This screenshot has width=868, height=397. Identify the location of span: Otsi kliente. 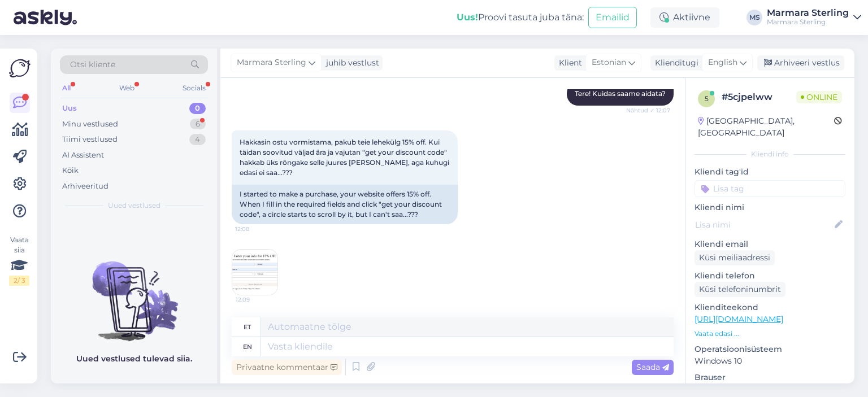
(92, 65).